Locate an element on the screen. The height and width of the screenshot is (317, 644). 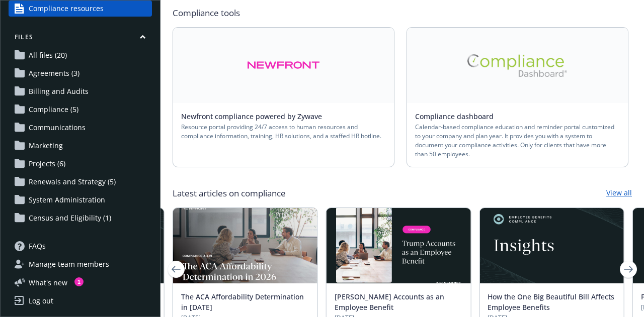
span: Communications is located at coordinates (57, 127).